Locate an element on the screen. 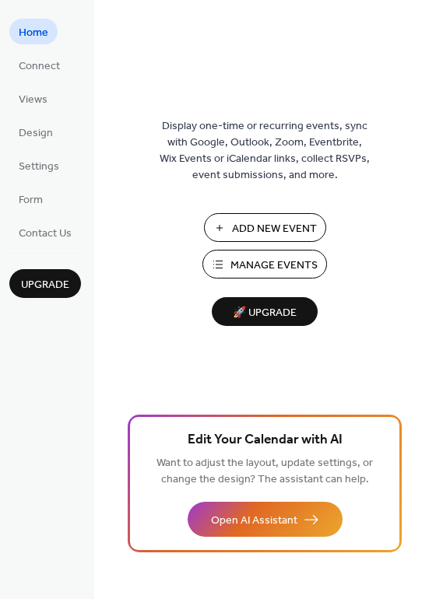  button: Upgrade is located at coordinates (45, 283).